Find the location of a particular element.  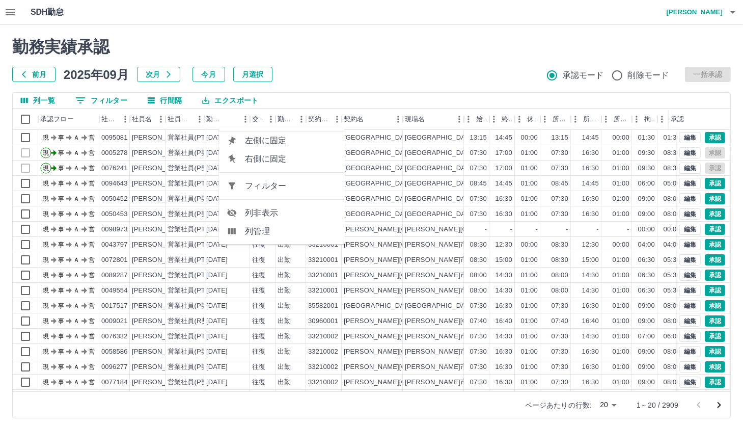

div: 05:30 is located at coordinates (671, 275).